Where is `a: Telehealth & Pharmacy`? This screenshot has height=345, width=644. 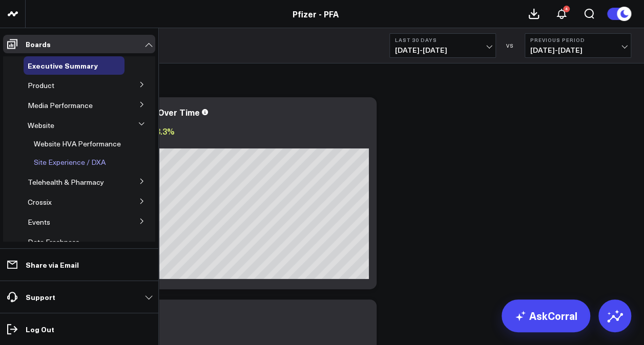 a: Telehealth & Pharmacy is located at coordinates (65, 182).